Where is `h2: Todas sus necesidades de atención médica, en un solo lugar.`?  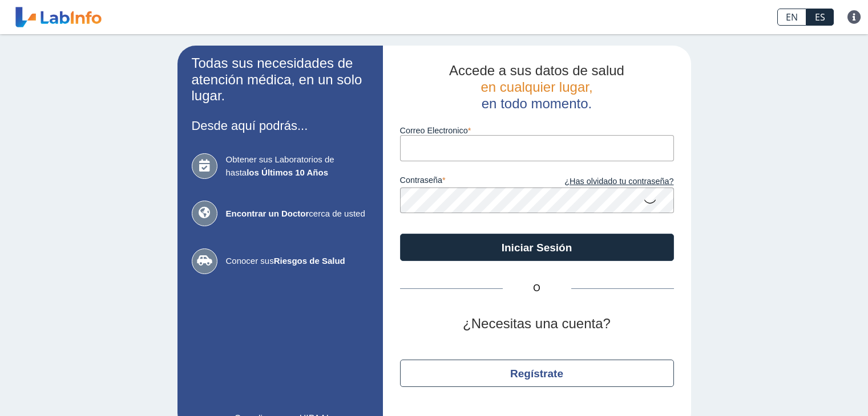 h2: Todas sus necesidades de atención médica, en un solo lugar. is located at coordinates (280, 80).